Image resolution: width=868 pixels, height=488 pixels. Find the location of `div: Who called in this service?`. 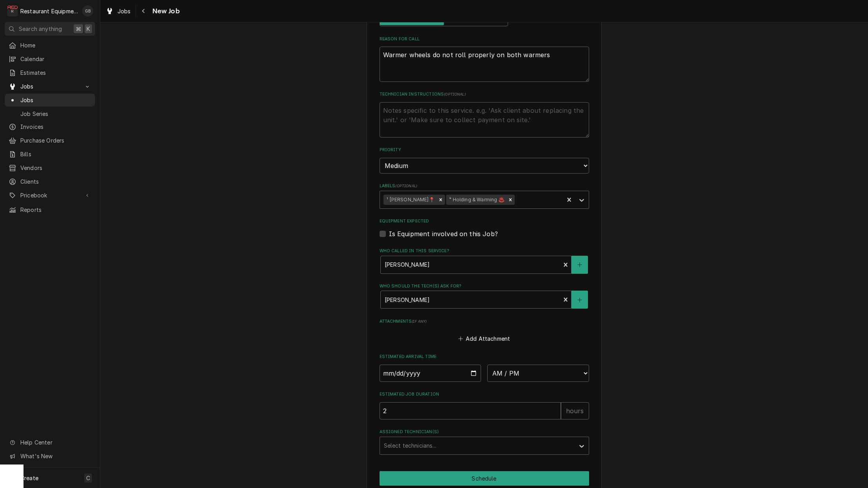

div: Who called in this service? is located at coordinates (484, 260).